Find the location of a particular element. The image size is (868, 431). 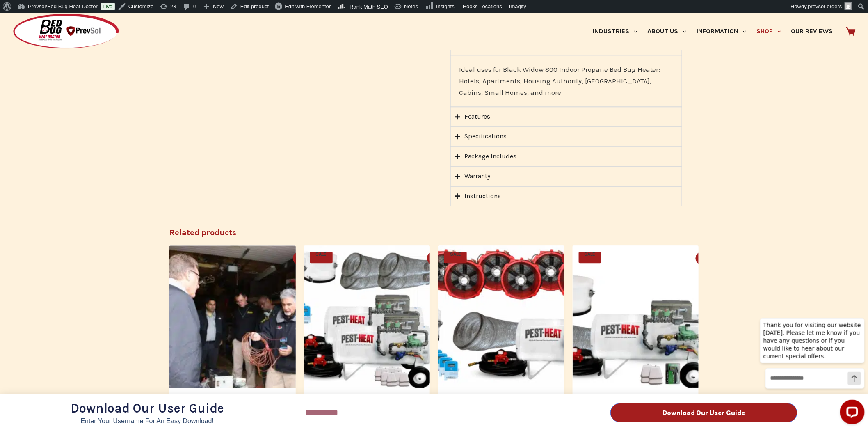

a: Live is located at coordinates (108, 7).